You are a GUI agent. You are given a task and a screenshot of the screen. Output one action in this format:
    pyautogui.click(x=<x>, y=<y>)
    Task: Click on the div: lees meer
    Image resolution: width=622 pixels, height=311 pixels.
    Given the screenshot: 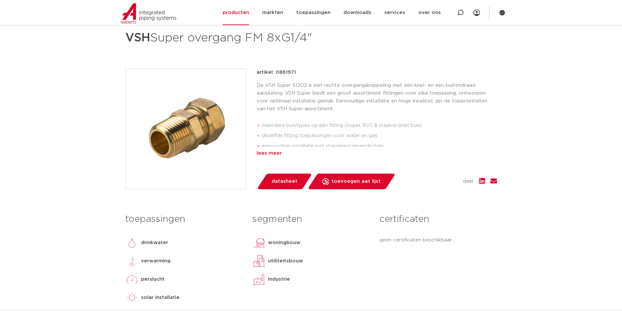 What is the action you would take?
    pyautogui.click(x=377, y=153)
    